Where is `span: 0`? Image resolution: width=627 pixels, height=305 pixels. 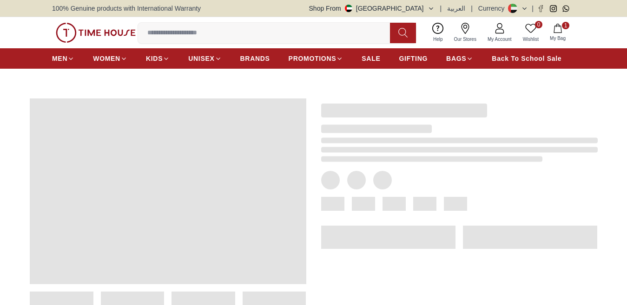 span: 0 is located at coordinates (539, 25).